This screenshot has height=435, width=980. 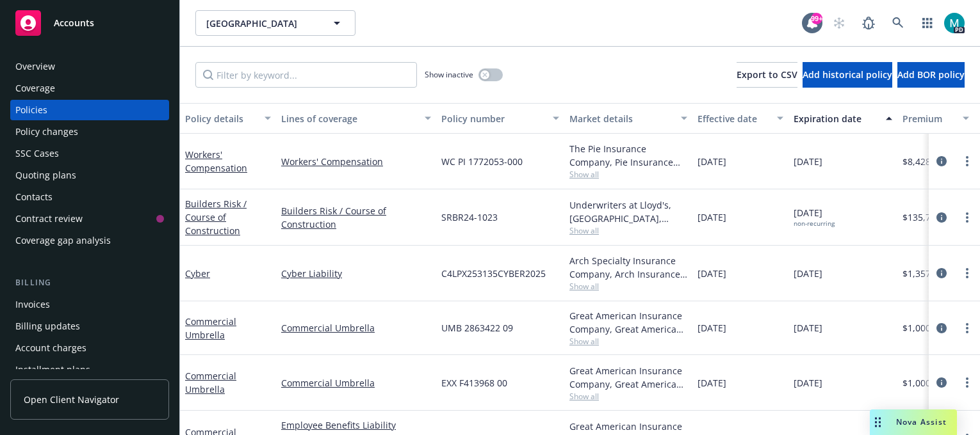 I want to click on span: Show inactive, so click(x=449, y=75).